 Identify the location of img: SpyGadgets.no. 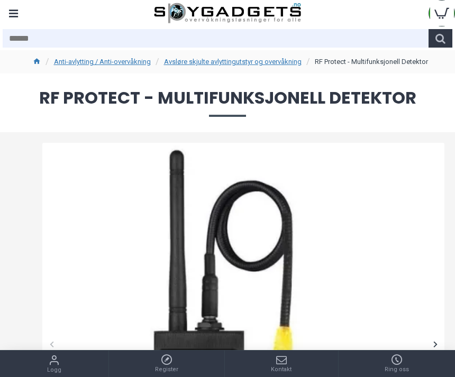
(227, 13).